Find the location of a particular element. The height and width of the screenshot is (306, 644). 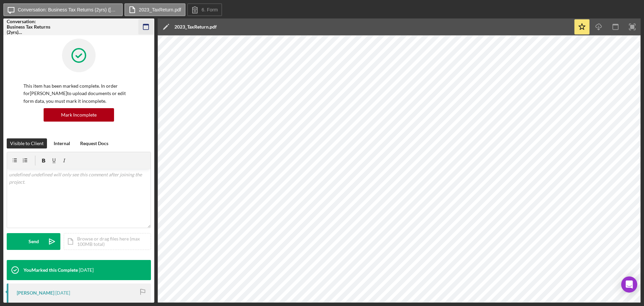

div: Mark Incomplete is located at coordinates (79, 115).